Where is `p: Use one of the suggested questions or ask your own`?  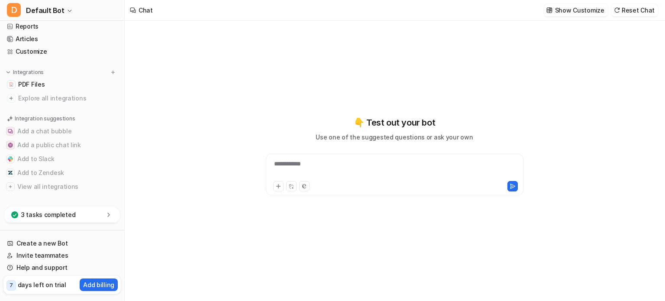
p: Use one of the suggested questions or ask your own is located at coordinates (394, 137).